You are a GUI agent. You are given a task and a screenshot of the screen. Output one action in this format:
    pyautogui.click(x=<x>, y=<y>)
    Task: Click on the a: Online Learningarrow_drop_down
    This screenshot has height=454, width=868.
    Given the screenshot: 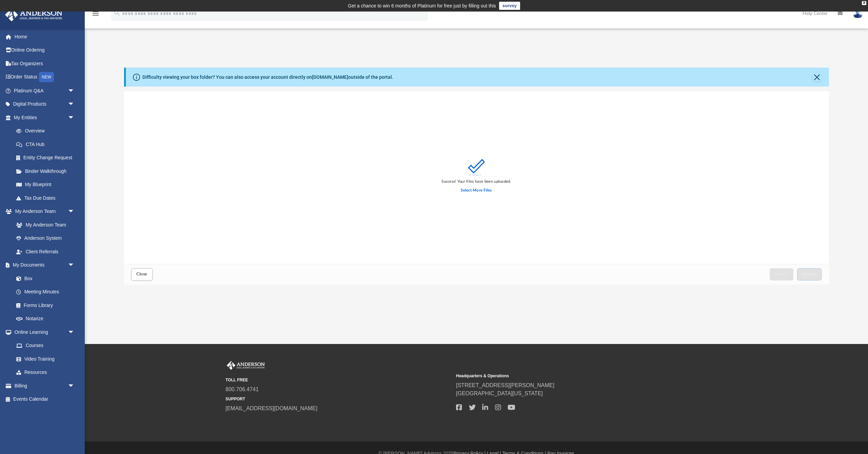 What is the action you would take?
    pyautogui.click(x=43, y=332)
    